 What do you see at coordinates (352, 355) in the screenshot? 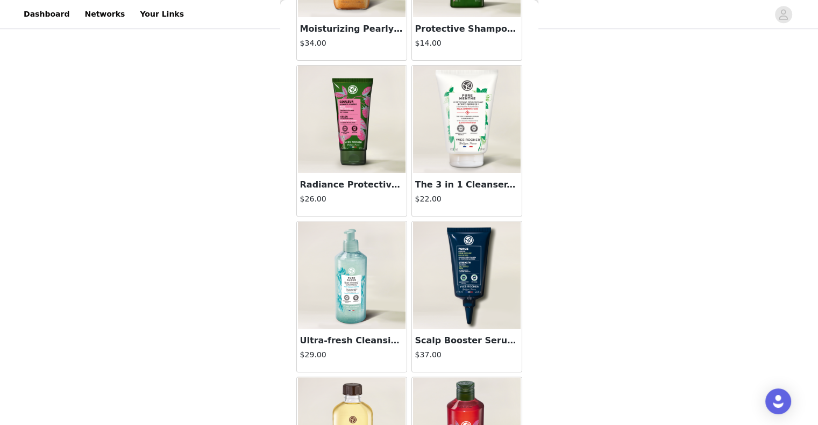
I see `h4: $29.00` at bounding box center [352, 355].